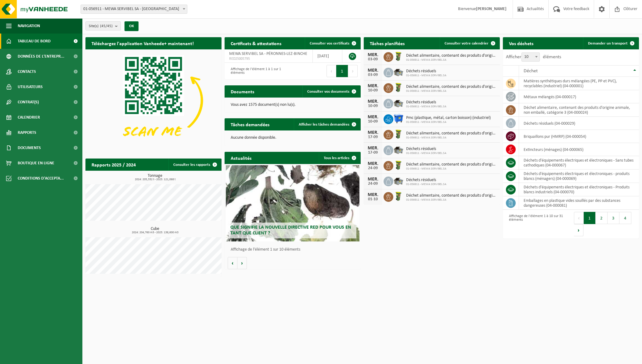 Image resolution: width=642 pixels, height=364 pixels. Describe the element at coordinates (256, 43) in the screenshot. I see `h2: Certificats & attestations` at that location.